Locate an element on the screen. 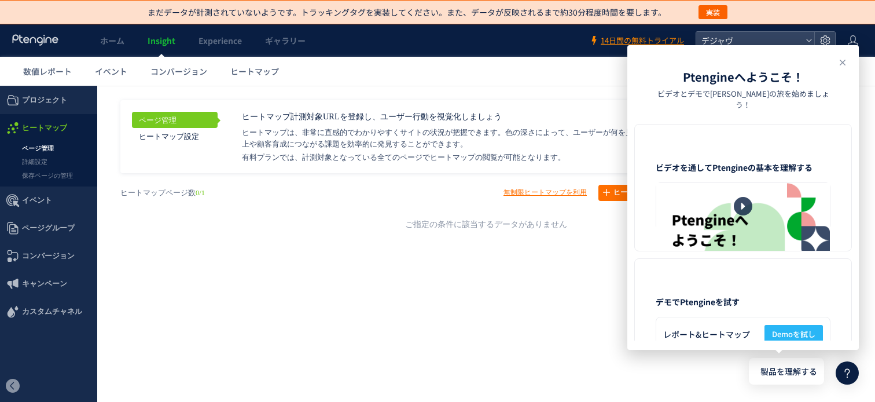 The height and width of the screenshot is (402, 875). a: ページ管理 is located at coordinates (175, 34).